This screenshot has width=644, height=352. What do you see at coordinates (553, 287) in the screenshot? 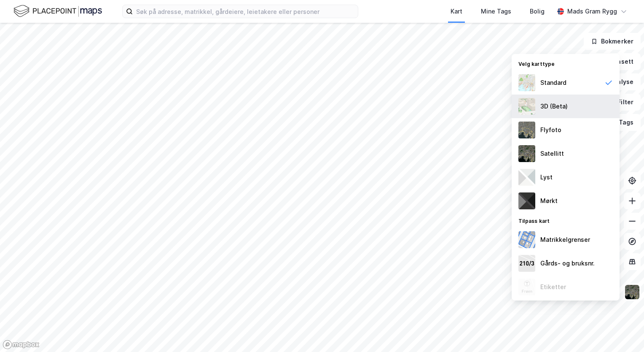
I see `div: Etiketter` at bounding box center [553, 287].